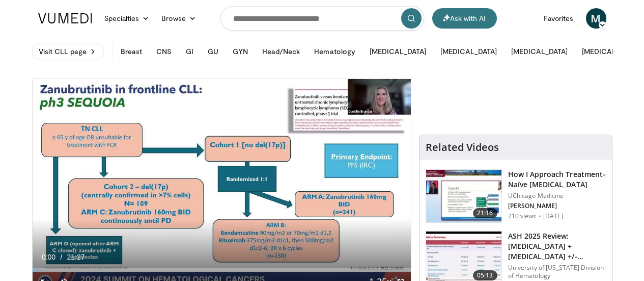 This screenshot has height=281, width=644. I want to click on span: 0:00, so click(48, 257).